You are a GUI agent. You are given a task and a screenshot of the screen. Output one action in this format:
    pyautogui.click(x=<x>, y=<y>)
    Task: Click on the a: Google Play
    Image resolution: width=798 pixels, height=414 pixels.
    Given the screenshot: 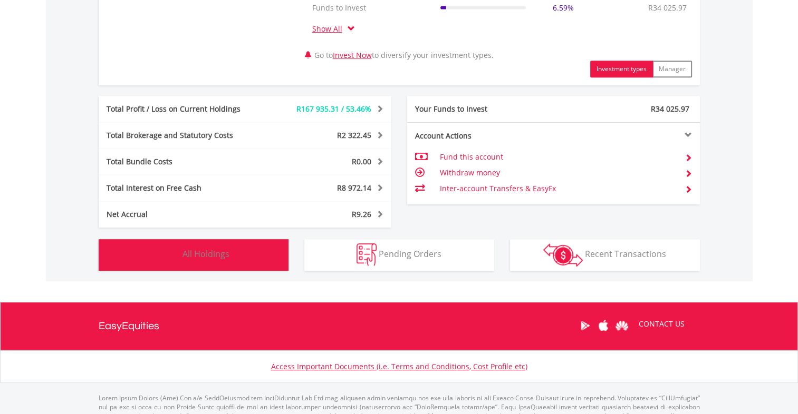 What is the action you would take?
    pyautogui.click(x=585, y=326)
    